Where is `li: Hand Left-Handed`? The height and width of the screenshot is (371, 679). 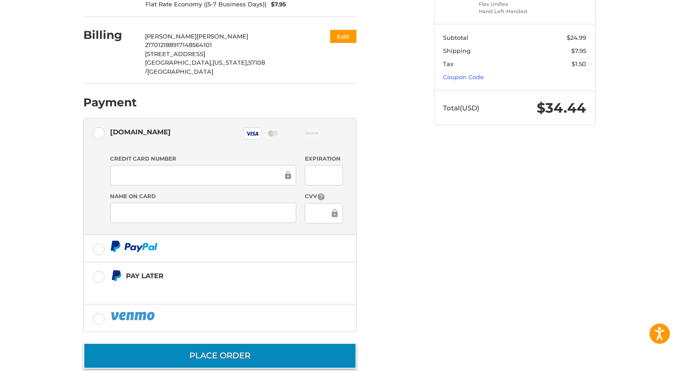
li: Hand Left-Handed is located at coordinates (514, 11).